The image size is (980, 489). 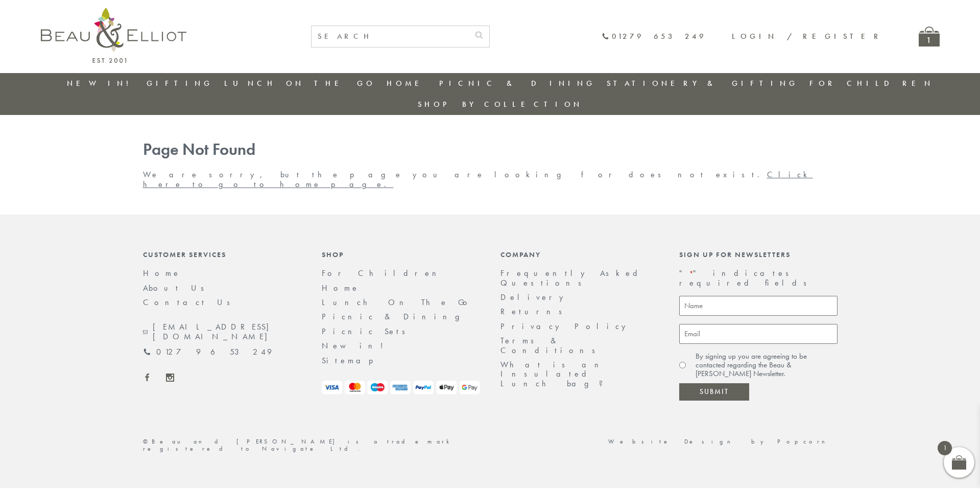 What do you see at coordinates (180, 83) in the screenshot?
I see `a: Gifting` at bounding box center [180, 83].